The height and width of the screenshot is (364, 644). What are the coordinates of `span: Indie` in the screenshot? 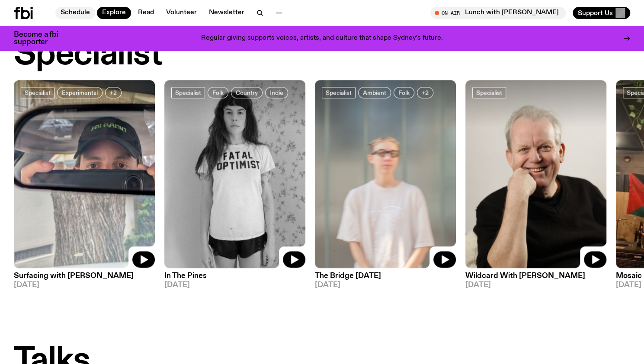 It's located at (276, 92).